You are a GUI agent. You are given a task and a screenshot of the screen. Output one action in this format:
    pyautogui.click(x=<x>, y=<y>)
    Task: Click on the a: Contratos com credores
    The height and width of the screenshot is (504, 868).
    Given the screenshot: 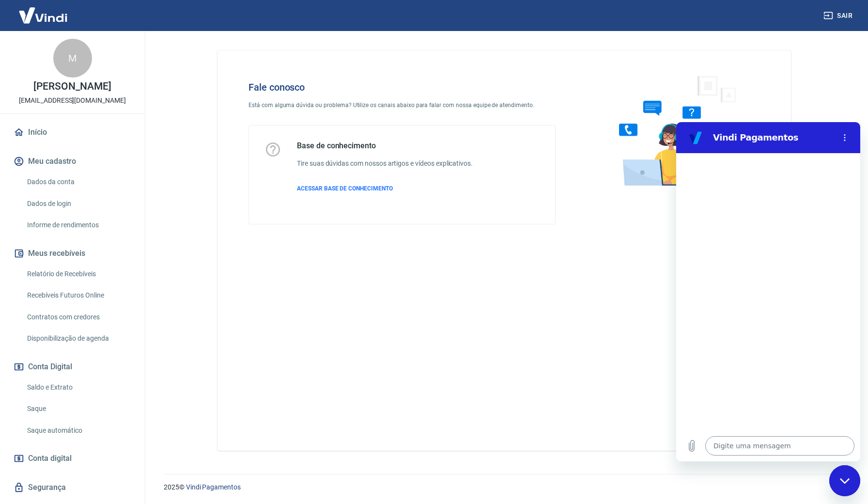 What is the action you would take?
    pyautogui.click(x=78, y=317)
    